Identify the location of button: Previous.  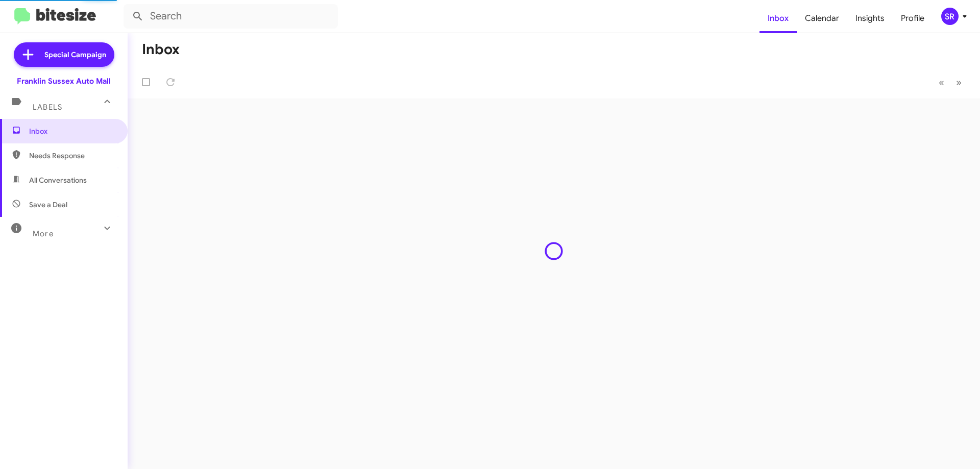
(942, 82).